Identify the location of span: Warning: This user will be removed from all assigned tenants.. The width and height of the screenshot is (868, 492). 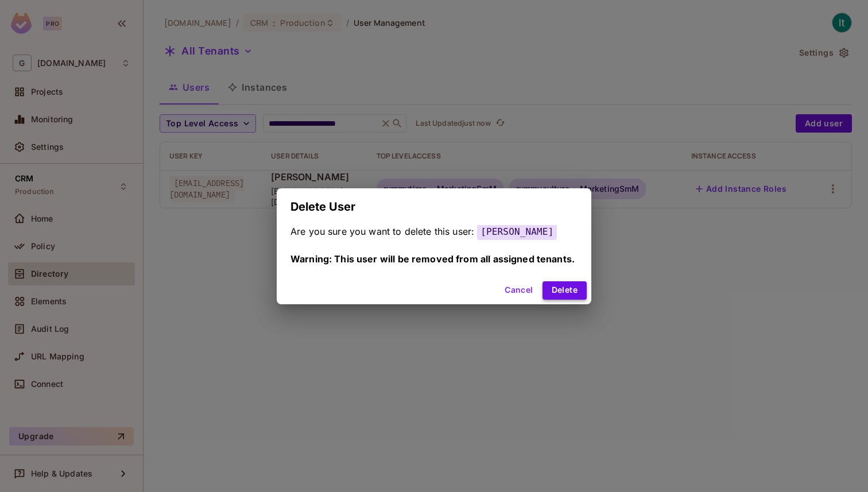
(432, 259).